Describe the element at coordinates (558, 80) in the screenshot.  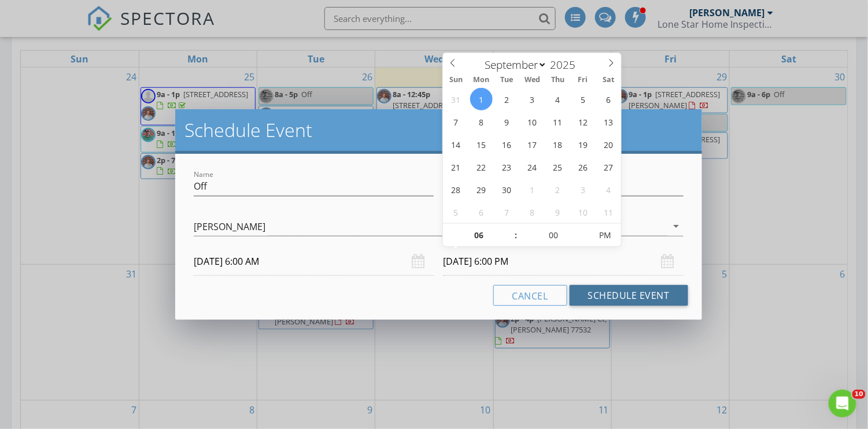
I see `span: Thu` at that location.